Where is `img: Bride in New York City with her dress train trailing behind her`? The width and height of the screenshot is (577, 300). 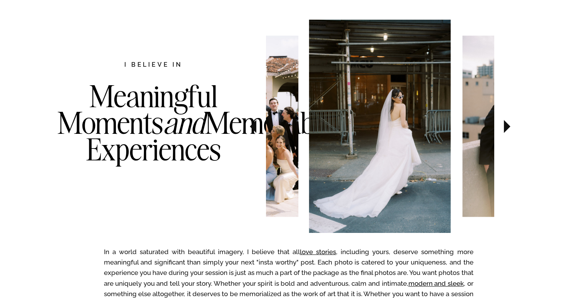
img: Bride in New York City with her dress train trailing behind her is located at coordinates (380, 126).